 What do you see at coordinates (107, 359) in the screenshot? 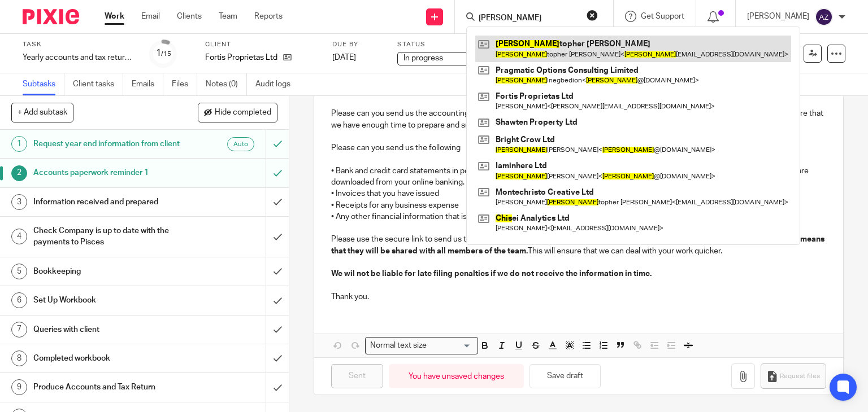
I see `h1: Completed workbook` at bounding box center [107, 359].